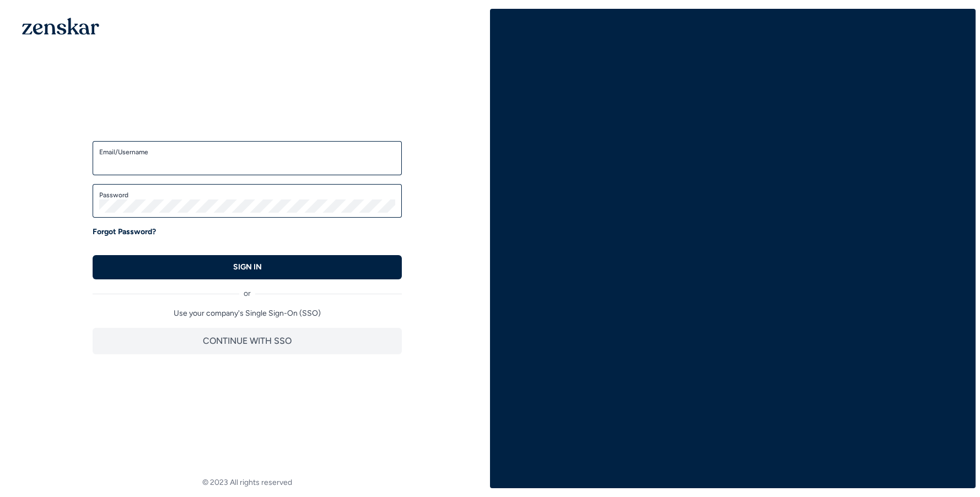  I want to click on button: CONTINUE WITH SSO, so click(247, 341).